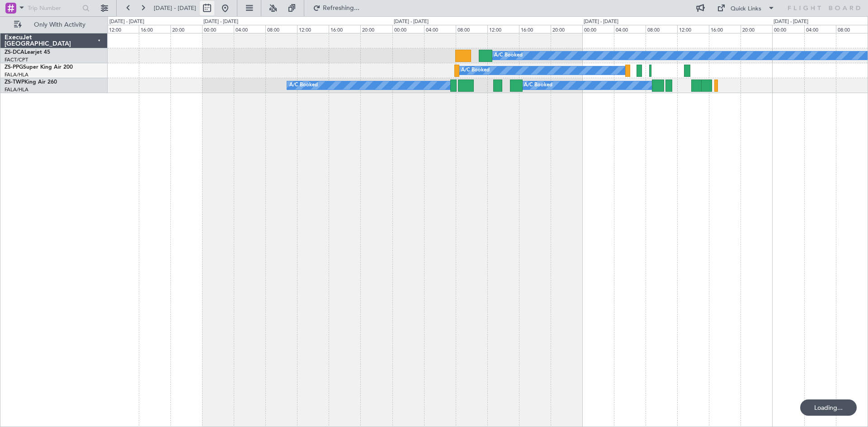 The image size is (868, 427). What do you see at coordinates (59, 25) in the screenshot?
I see `span: Only With Activity` at bounding box center [59, 25].